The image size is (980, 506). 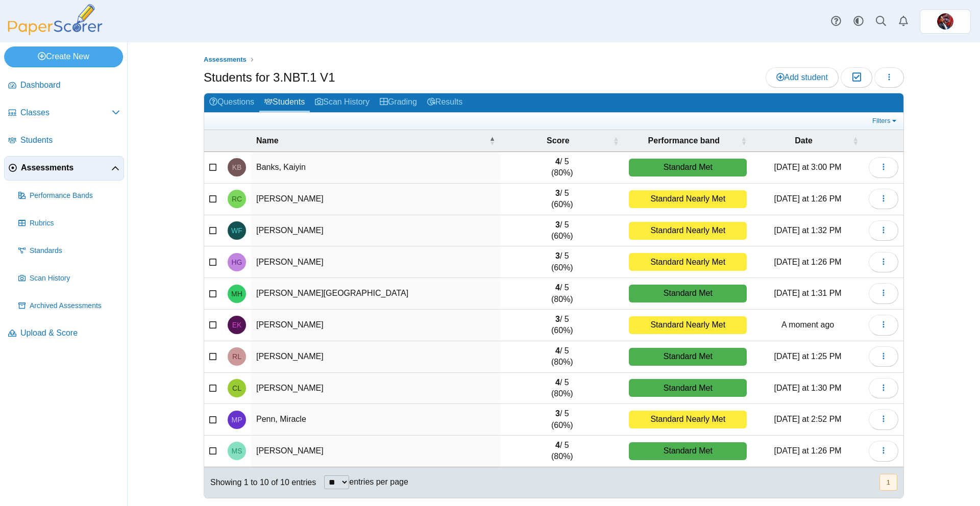 What do you see at coordinates (66, 112) in the screenshot?
I see `span: Classes` at bounding box center [66, 112].